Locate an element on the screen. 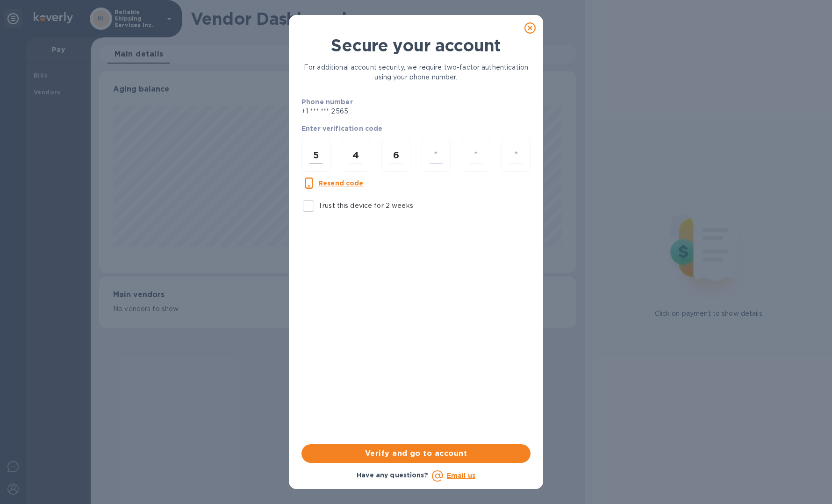 This screenshot has width=832, height=504. p: Trust this device for 2 weeks is located at coordinates (365, 206).